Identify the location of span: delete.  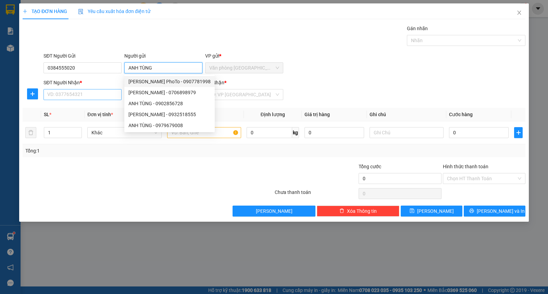
(342, 211).